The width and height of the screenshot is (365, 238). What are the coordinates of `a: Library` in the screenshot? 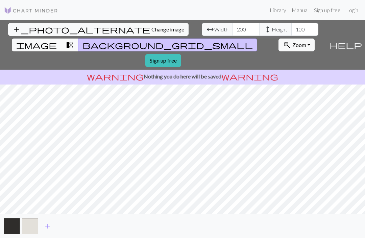 It's located at (278, 10).